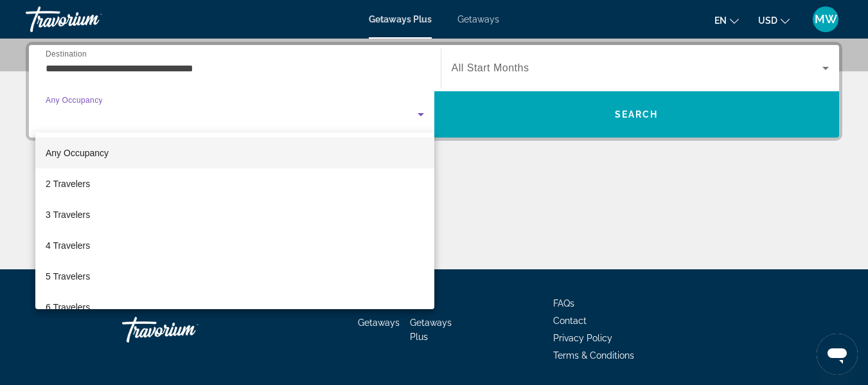  What do you see at coordinates (68, 184) in the screenshot?
I see `span: 2 Travelers` at bounding box center [68, 184].